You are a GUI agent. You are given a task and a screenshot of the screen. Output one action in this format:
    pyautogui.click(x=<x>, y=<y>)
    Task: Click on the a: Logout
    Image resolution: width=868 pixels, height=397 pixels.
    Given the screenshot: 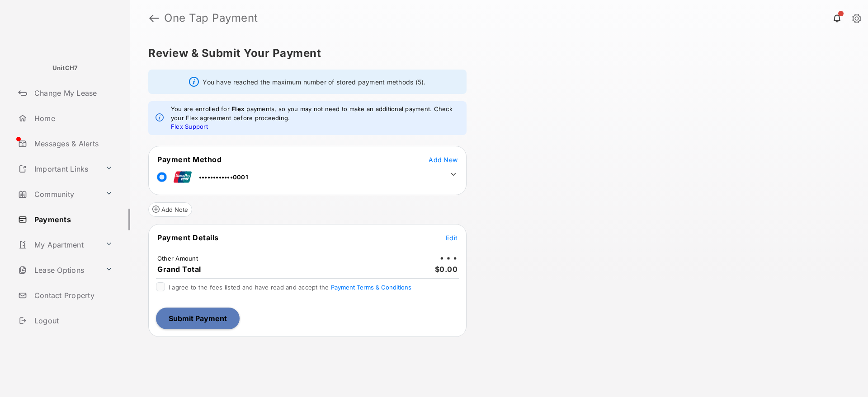 What is the action you would take?
    pyautogui.click(x=72, y=321)
    